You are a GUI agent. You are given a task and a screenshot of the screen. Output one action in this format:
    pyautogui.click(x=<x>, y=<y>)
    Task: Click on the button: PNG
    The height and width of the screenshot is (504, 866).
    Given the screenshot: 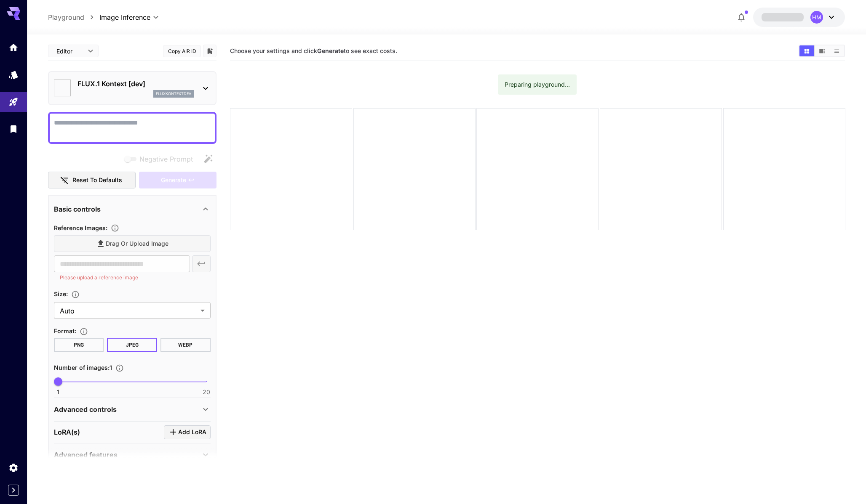 What is the action you would take?
    pyautogui.click(x=79, y=345)
    